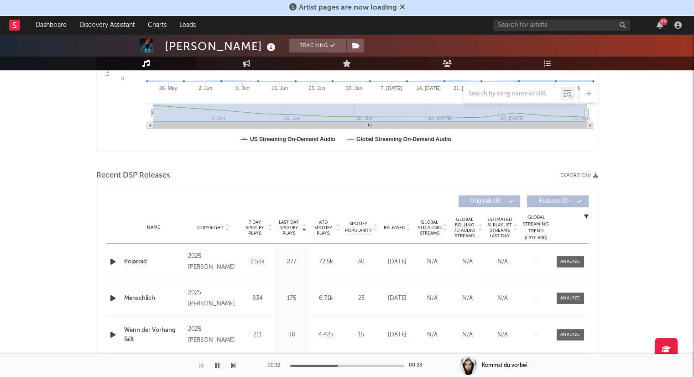 The width and height of the screenshot is (694, 377). I want to click on div: 30, so click(362, 262).